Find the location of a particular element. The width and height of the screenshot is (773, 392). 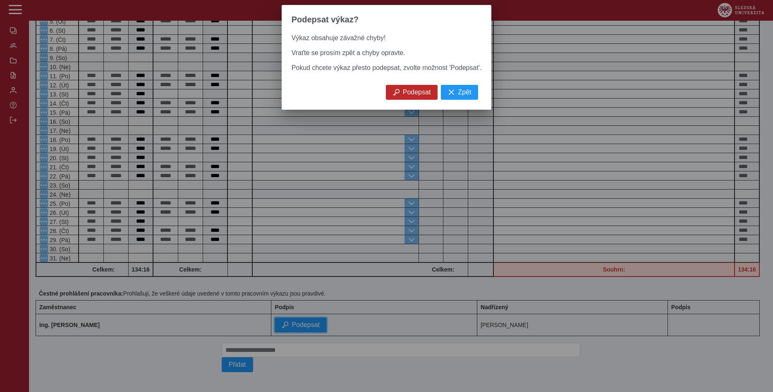

button: Zpět is located at coordinates (459, 92).